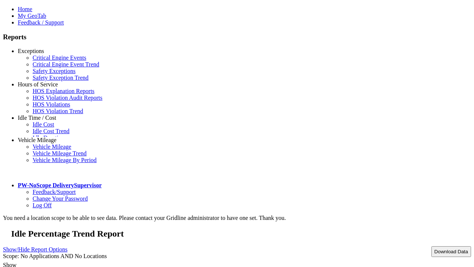 The height and width of the screenshot is (267, 474). Describe the element at coordinates (237, 218) in the screenshot. I see `div: You need a location scope to be able to see data. Please contact your Gridline administrator to h...` at that location.